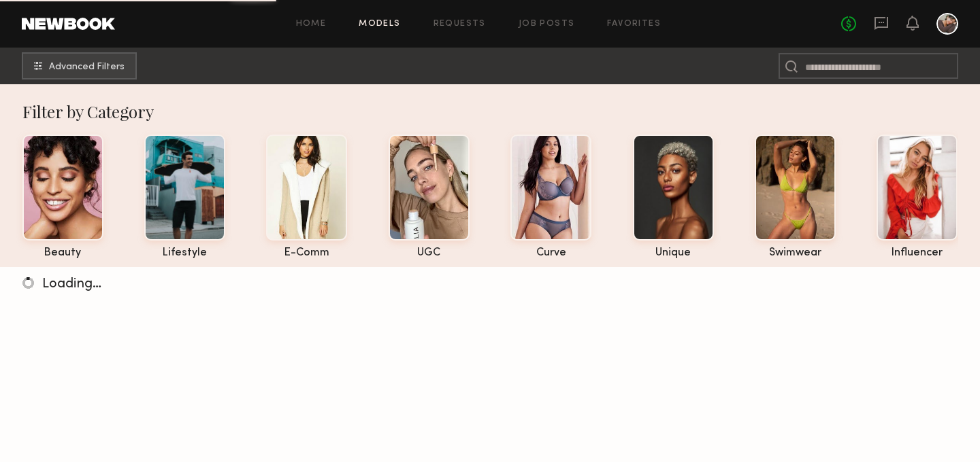 The height and width of the screenshot is (462, 980). Describe the element at coordinates (72, 284) in the screenshot. I see `span: Loading…` at that location.